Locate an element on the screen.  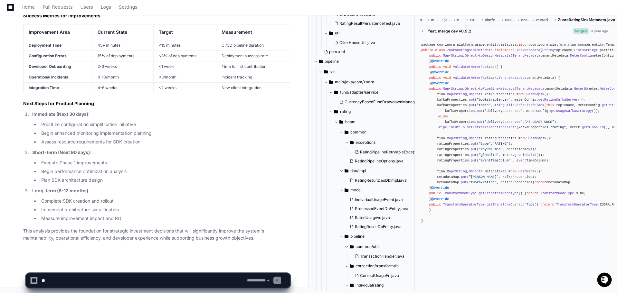
td: New client integration is located at coordinates (253, 88).